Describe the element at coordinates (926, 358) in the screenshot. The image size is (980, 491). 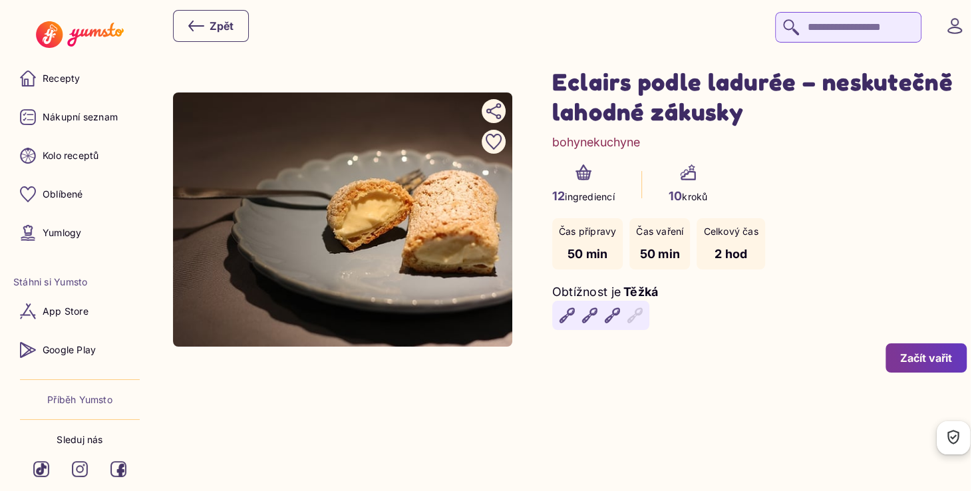
I see `div: Začít vařit` at that location.